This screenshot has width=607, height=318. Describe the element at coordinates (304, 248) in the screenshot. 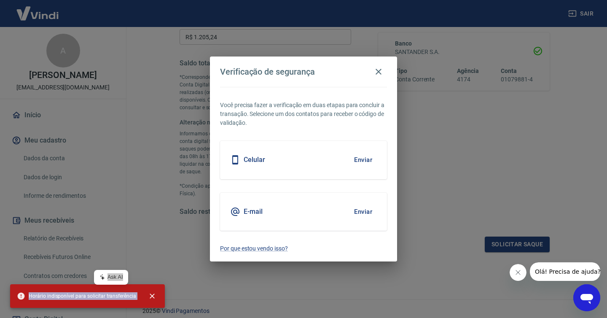

I see `a: Por que estou vendo isso?` at that location.